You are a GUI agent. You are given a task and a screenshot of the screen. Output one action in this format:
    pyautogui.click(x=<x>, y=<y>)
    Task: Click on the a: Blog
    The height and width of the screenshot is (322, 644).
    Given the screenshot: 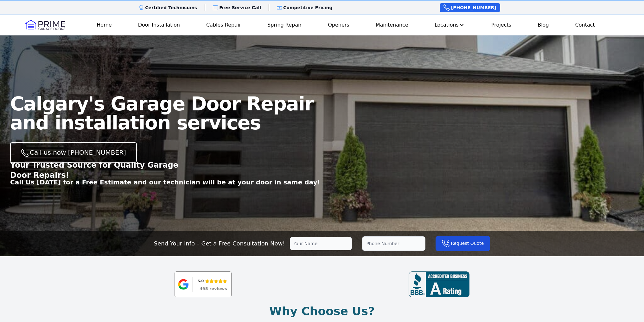 What is the action you would take?
    pyautogui.click(x=543, y=25)
    